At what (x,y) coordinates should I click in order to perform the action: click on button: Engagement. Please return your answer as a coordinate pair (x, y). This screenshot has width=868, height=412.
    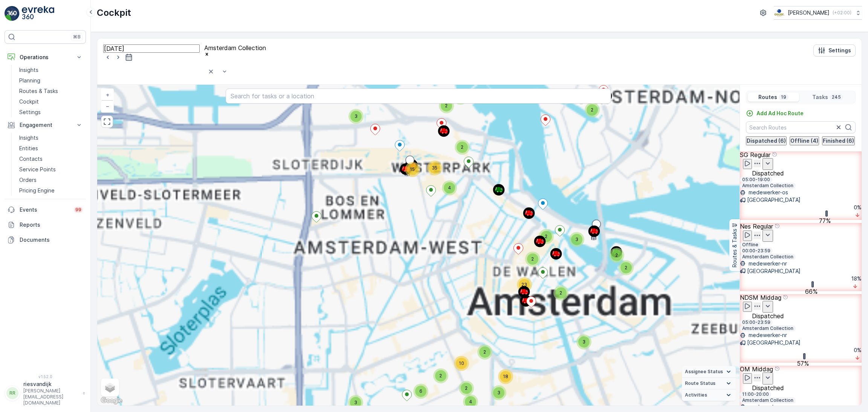
    Looking at the image, I should click on (45, 125).